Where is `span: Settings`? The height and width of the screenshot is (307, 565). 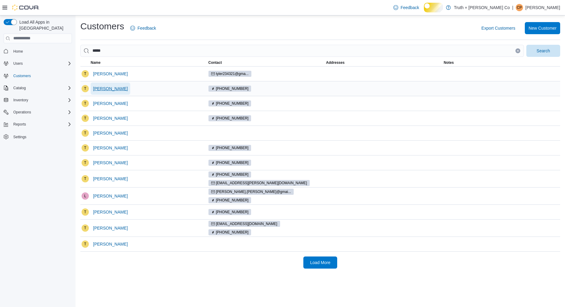 span: Settings is located at coordinates (20, 137).